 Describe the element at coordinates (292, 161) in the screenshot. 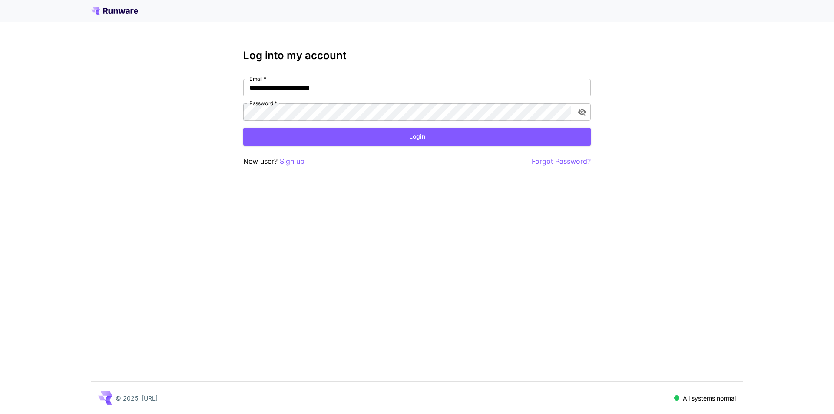

I see `p: Sign up` at that location.